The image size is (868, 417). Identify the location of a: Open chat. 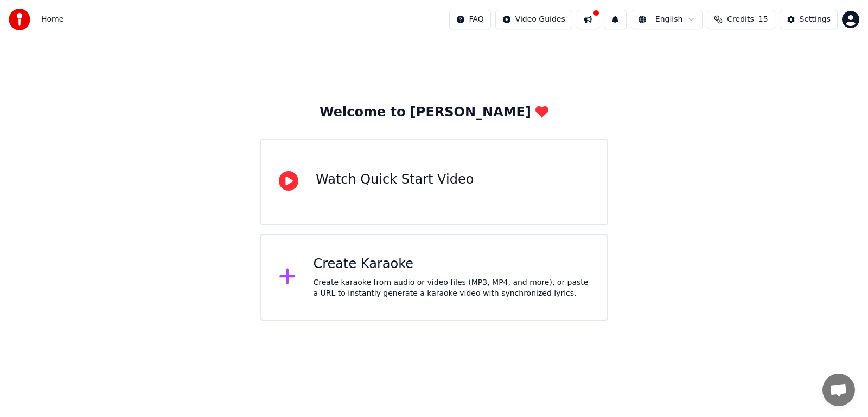
(839, 390).